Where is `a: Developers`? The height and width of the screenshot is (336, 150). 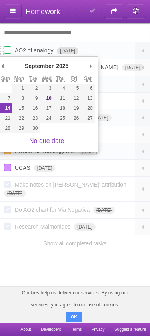
a: Developers is located at coordinates (51, 329).